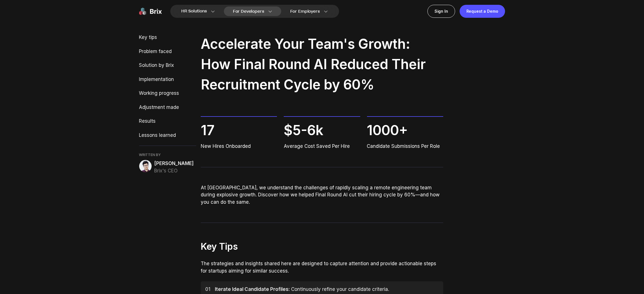 The image size is (644, 294). What do you see at coordinates (405, 146) in the screenshot?
I see `span: Candidate Submissions Per Role` at bounding box center [405, 146].